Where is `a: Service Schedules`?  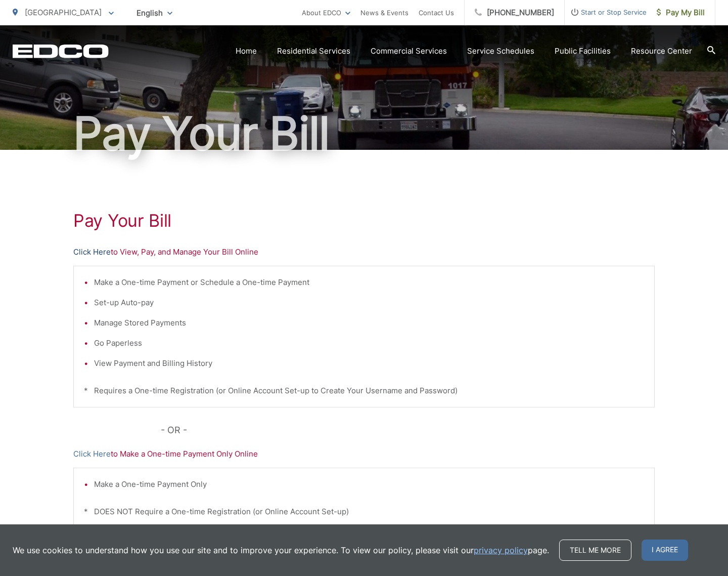
a: Service Schedules is located at coordinates (500, 51).